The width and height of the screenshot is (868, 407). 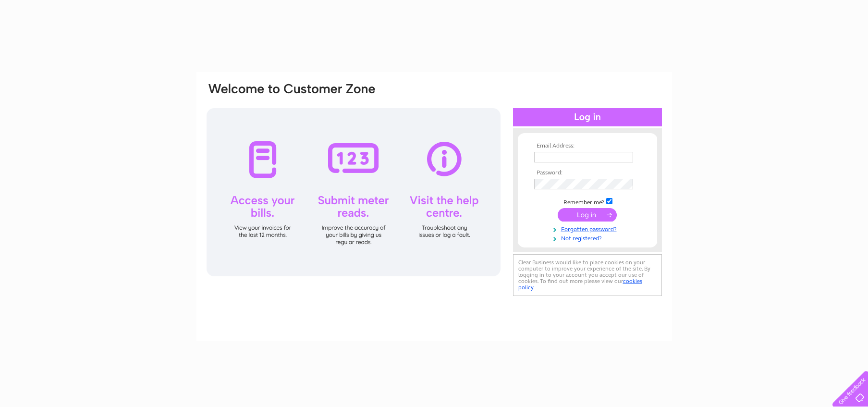 What do you see at coordinates (587, 215) in the screenshot?
I see `input: Submit` at bounding box center [587, 215].